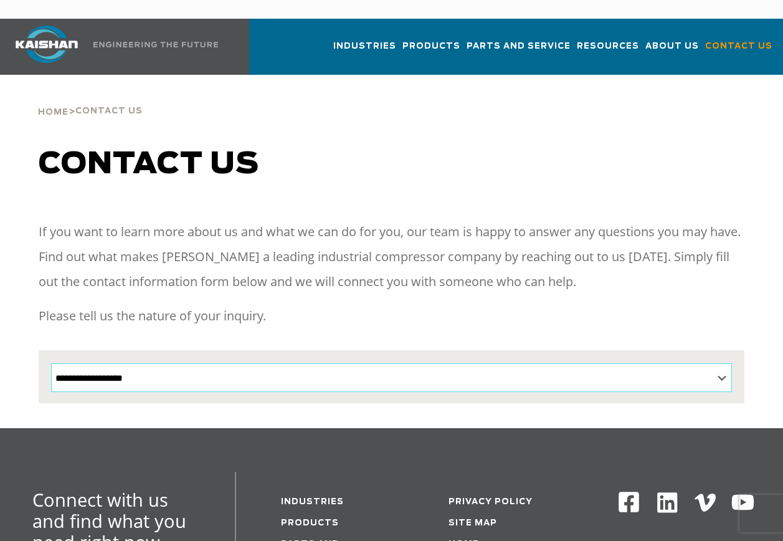 This screenshot has width=783, height=541. Describe the element at coordinates (739, 51) in the screenshot. I see `a: Contact Us` at that location.